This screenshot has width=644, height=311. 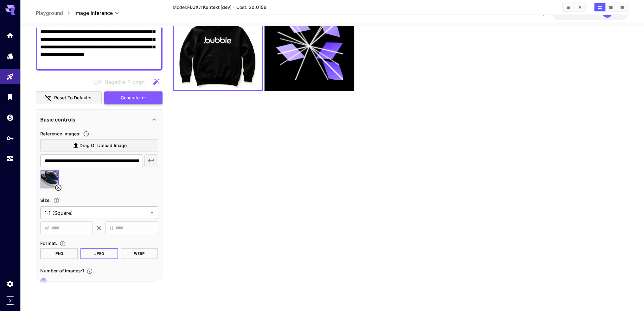 I want to click on div: Wallet, so click(x=10, y=117).